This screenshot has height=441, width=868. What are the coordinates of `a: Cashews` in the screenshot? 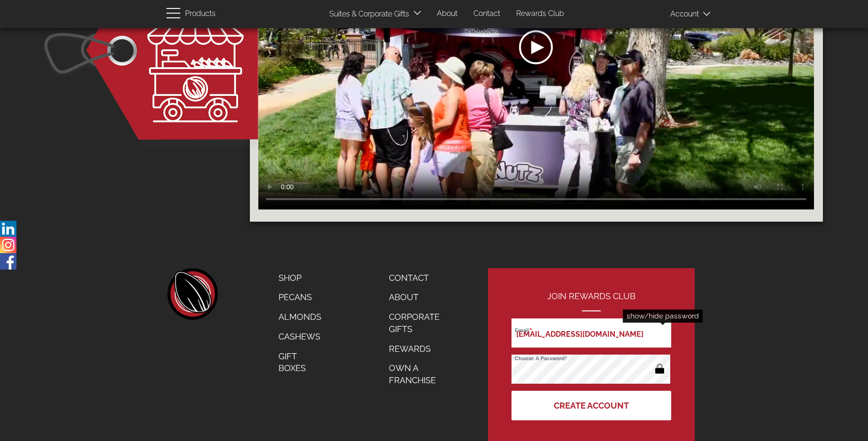 It's located at (299, 337).